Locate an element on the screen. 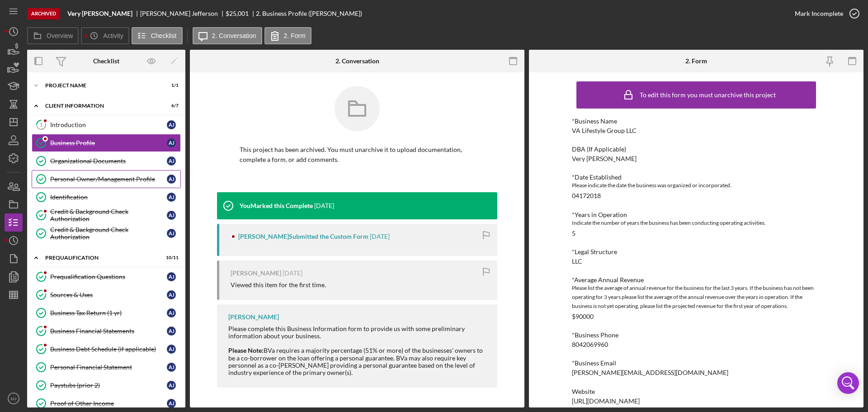  div: 1 / 1 is located at coordinates (170, 85).